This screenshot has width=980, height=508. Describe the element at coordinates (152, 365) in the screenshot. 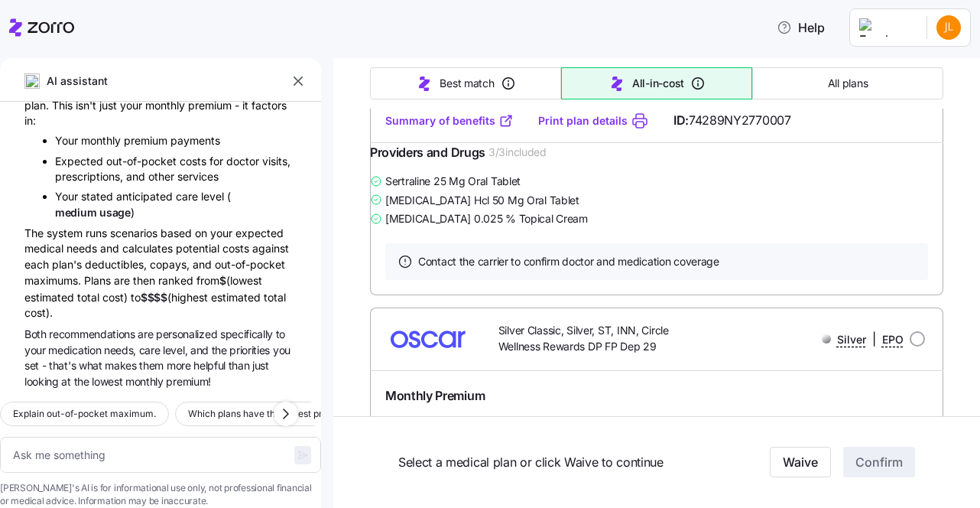

I see `span: them` at that location.